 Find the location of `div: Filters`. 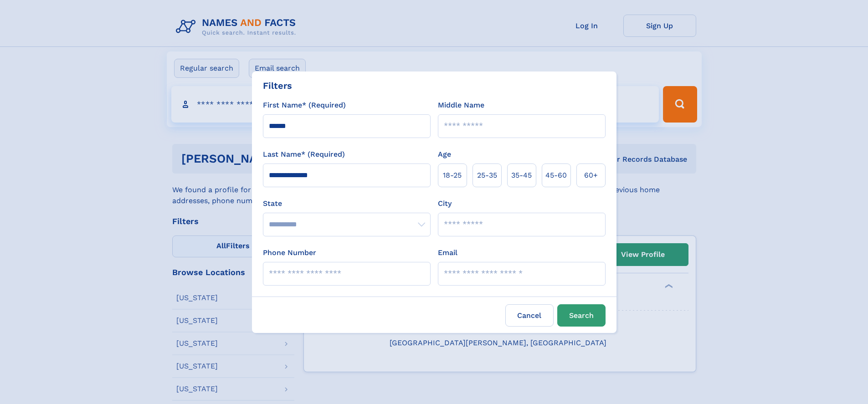

div: Filters is located at coordinates (277, 85).